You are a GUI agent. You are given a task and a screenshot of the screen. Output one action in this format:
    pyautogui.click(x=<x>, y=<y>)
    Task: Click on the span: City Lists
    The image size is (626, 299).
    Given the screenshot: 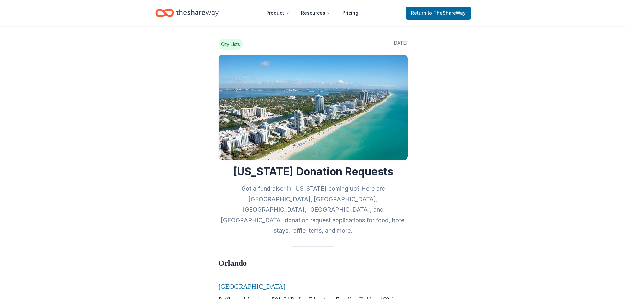 What is the action you would take?
    pyautogui.click(x=230, y=44)
    